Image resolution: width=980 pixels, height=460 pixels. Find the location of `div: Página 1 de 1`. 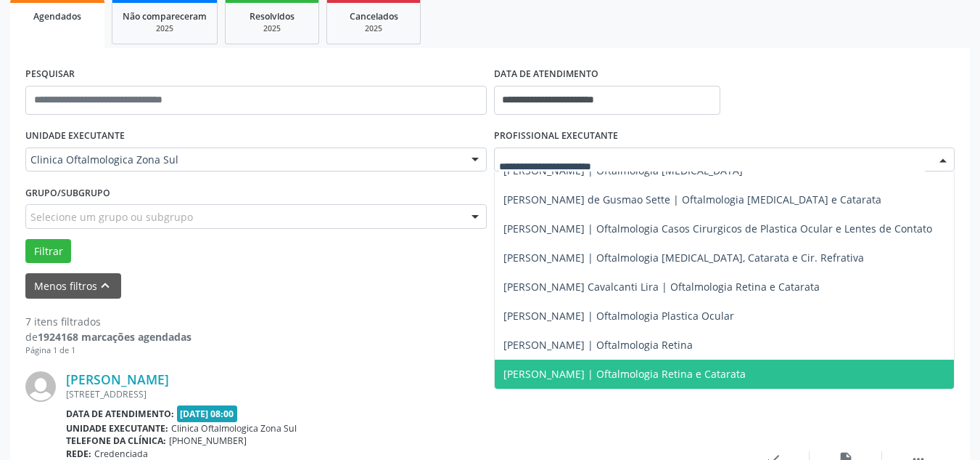

div: Página 1 de 1 is located at coordinates (108, 350).